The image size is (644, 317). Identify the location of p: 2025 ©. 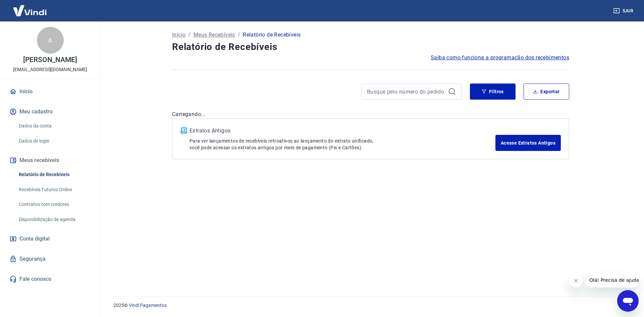
(371, 305).